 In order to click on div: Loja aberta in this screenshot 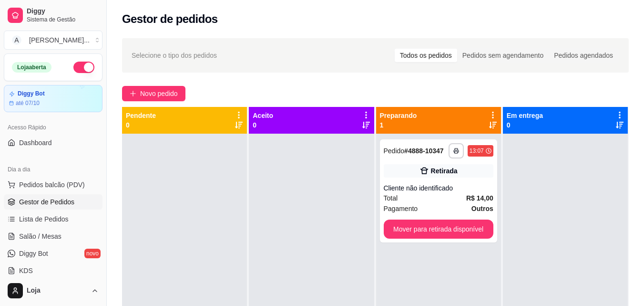, I will do `click(31, 67)`.